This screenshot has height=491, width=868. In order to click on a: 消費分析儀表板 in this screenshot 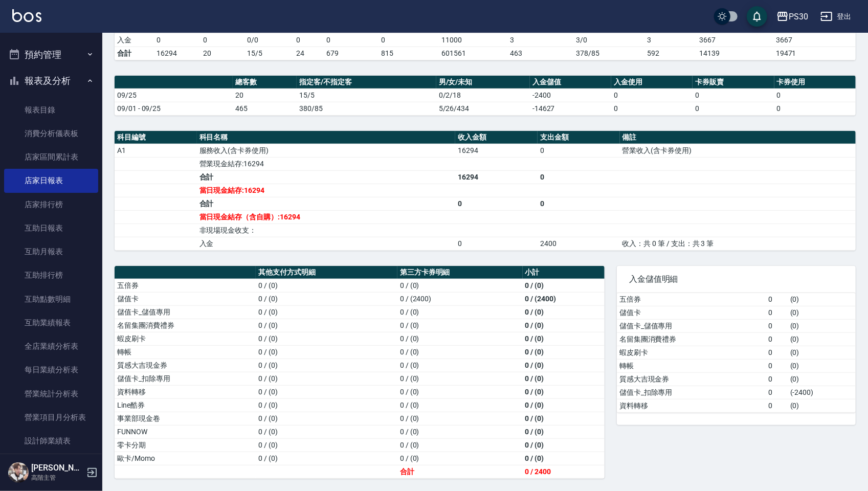, I will do `click(51, 134)`.